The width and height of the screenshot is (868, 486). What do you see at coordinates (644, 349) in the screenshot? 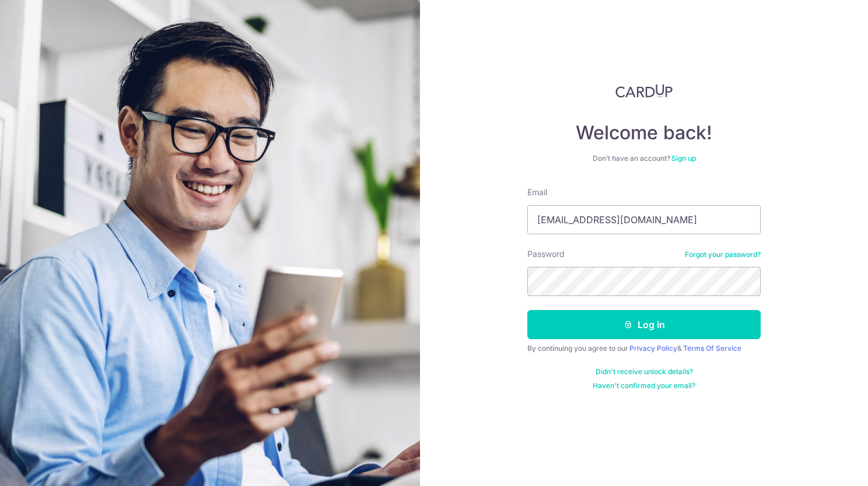
I see `div: By continuing you agree to our &` at bounding box center [644, 349].